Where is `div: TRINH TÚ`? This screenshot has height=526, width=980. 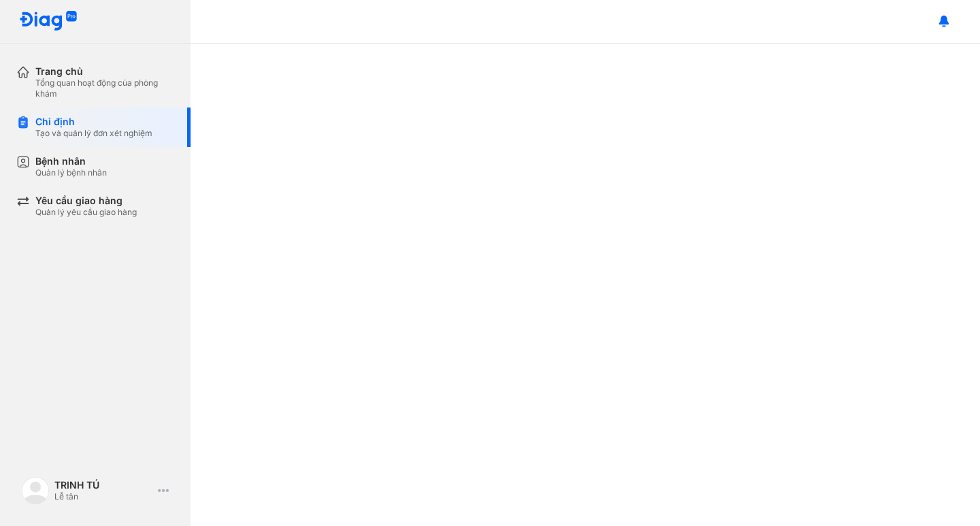 div: TRINH TÚ is located at coordinates (103, 485).